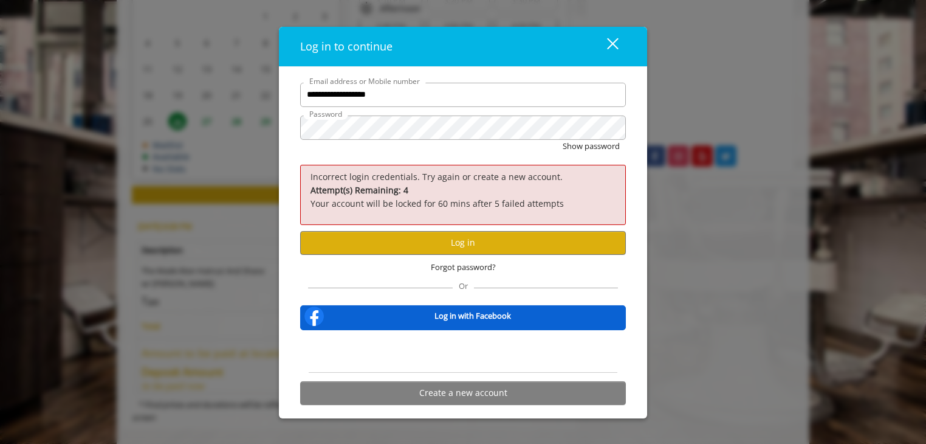 This screenshot has height=444, width=926. I want to click on label: Email address or Mobile number, so click(365, 81).